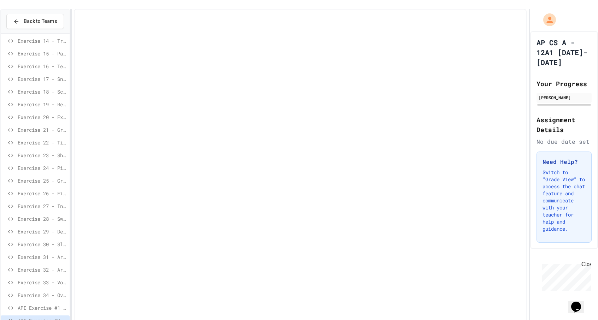  I want to click on span: Exercise 30 - Slope, so click(42, 244).